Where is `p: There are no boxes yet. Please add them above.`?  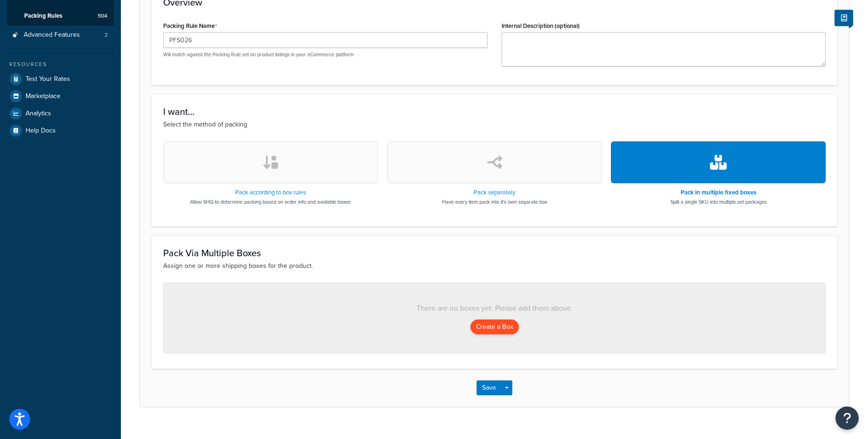
p: There are no boxes yet. Please add them above. is located at coordinates (494, 309).